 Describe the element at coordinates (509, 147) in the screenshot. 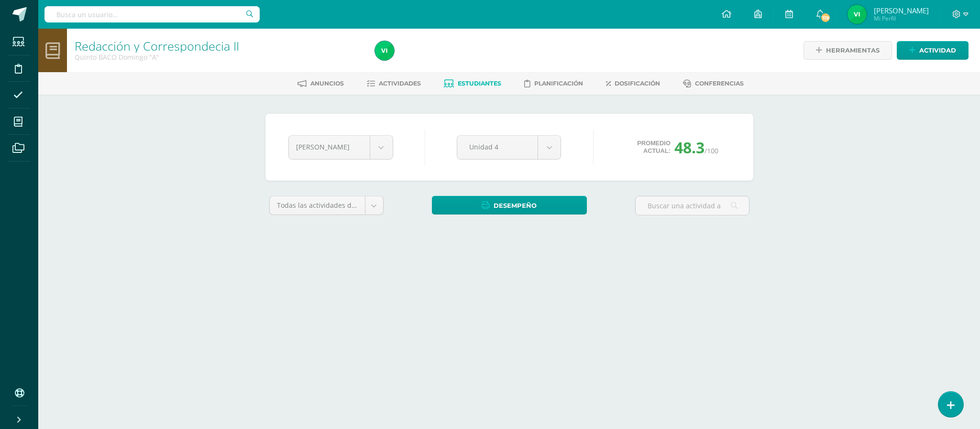

I see `a: Unidad 4` at that location.